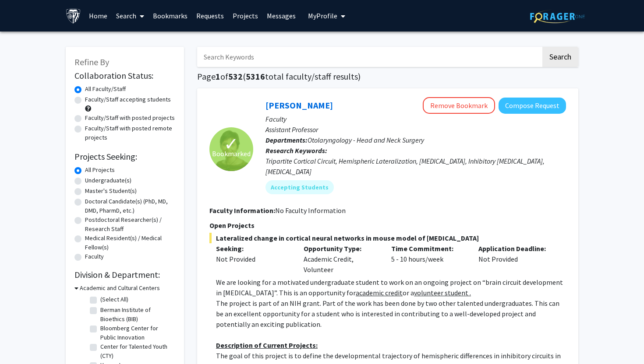 Image resolution: width=644 pixels, height=364 pixels. Describe the element at coordinates (560, 57) in the screenshot. I see `button: Search` at that location.